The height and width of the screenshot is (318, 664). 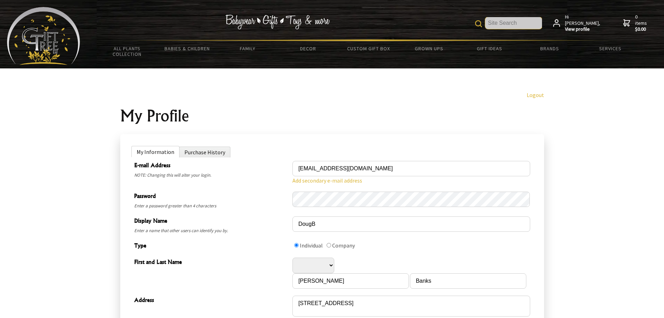 I want to click on textarea: Address, so click(x=412, y=306).